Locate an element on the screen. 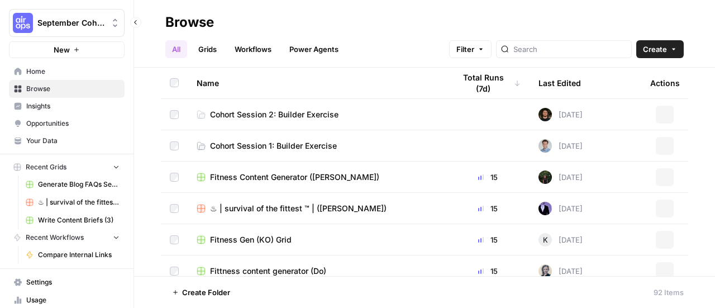 This screenshot has width=715, height=308. span: Cohort Session 1: Builder Exercise is located at coordinates (273, 146).